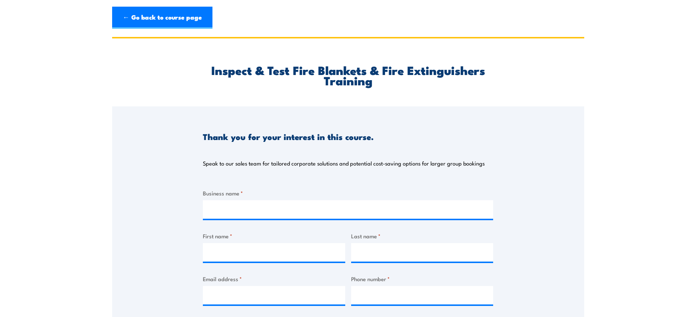  Describe the element at coordinates (274, 235) in the screenshot. I see `label: First name` at that location.